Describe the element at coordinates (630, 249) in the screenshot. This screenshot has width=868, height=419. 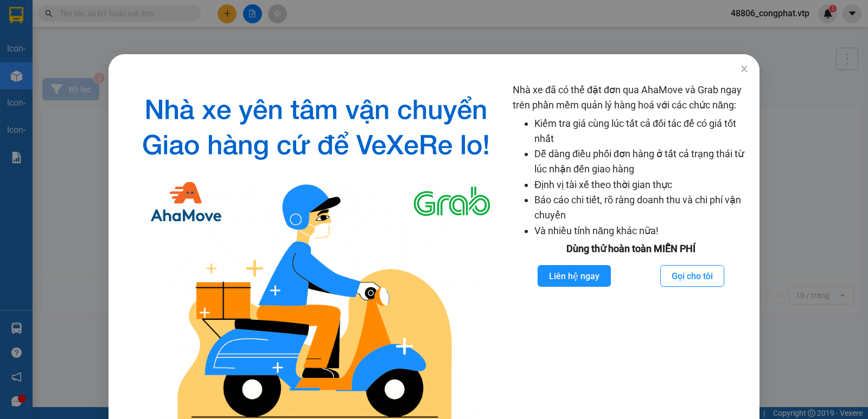
I see `div: Dùng thử hoàn toàn MIỄN PHÍ` at that location.